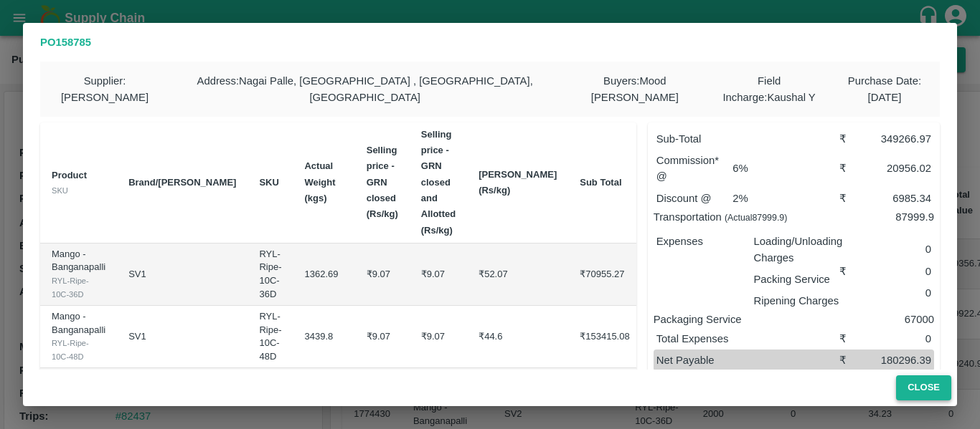 The width and height of the screenshot is (980, 429). What do you see at coordinates (897, 169) in the screenshot?
I see `div: 20956.02` at bounding box center [897, 169].